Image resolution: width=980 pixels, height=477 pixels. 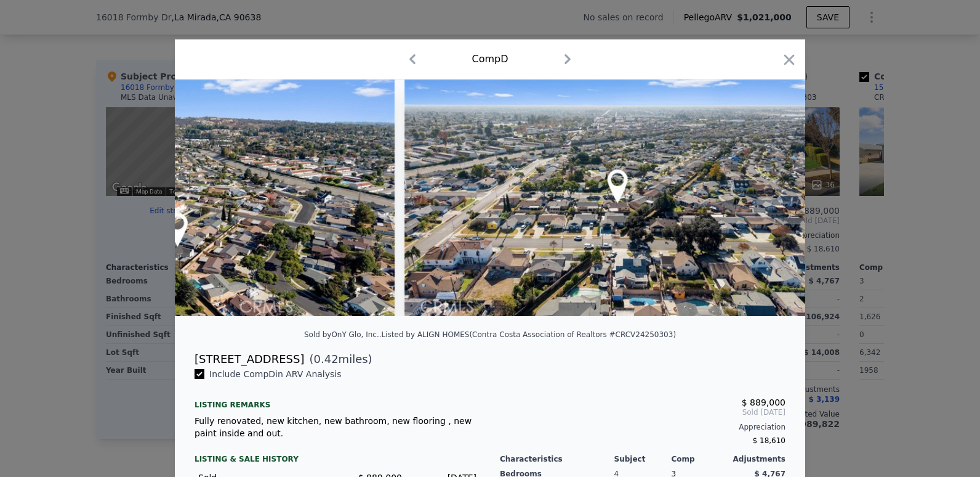 I want to click on div: Appreciation, so click(x=643, y=427).